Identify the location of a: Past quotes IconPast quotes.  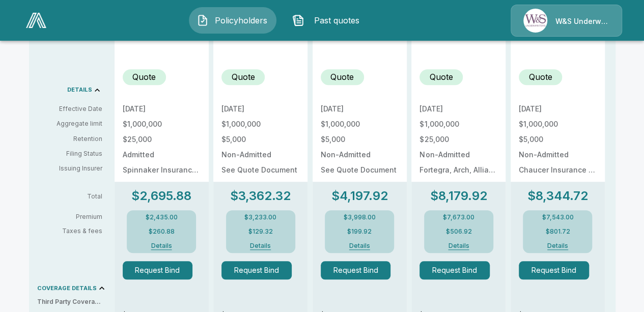
(328, 20).